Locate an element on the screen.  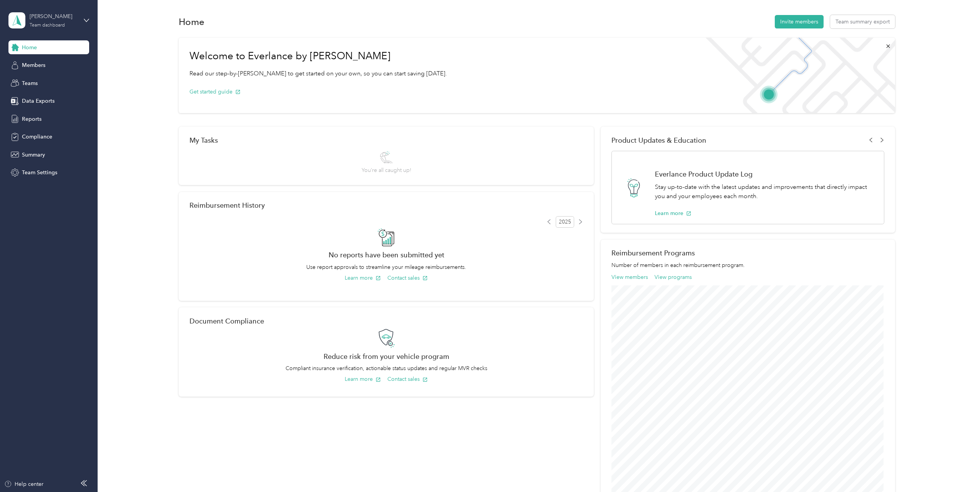
p: Compliant insurance verification, actionable status updates and regular MVR checks is located at coordinates (386, 368).